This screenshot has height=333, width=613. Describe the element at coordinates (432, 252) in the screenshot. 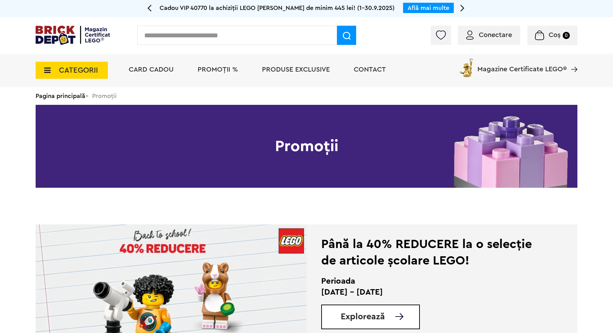

I see `div: Până la 40% REDUCERE la o selecție de articole școlare LEGO!` at that location.